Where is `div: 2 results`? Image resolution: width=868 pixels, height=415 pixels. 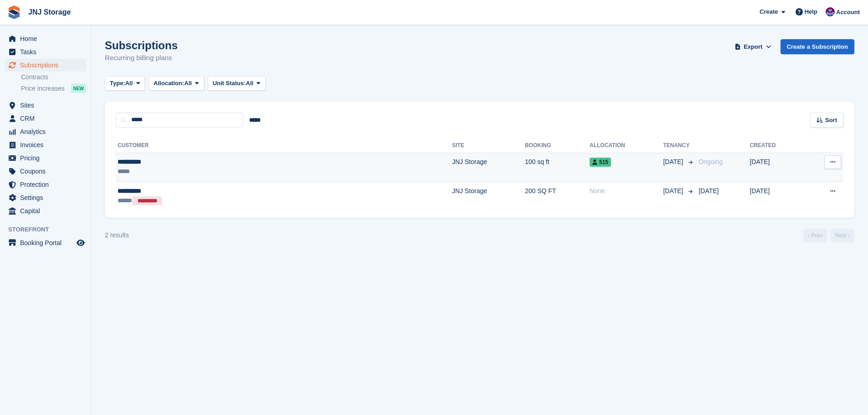
div: 2 results is located at coordinates (117, 235).